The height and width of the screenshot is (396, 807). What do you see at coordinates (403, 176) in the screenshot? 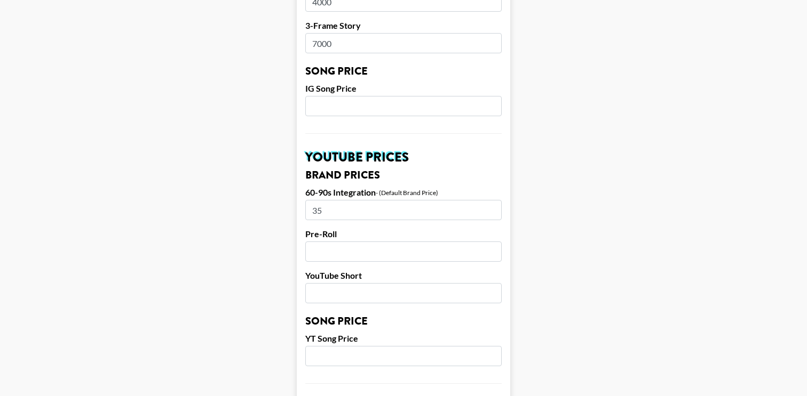
I see `h3: Brand Prices` at bounding box center [403, 176].